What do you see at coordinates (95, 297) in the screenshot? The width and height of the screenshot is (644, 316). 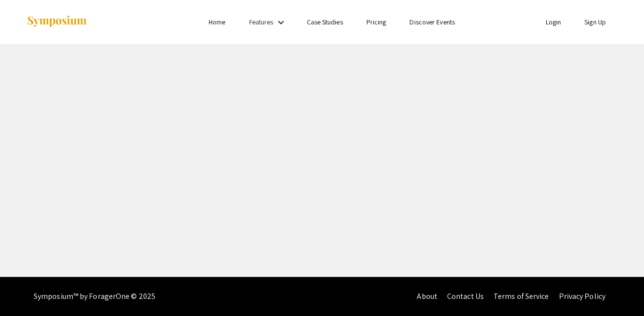 I see `div: Symposium™ by ForagerOne © 2025` at bounding box center [95, 297].